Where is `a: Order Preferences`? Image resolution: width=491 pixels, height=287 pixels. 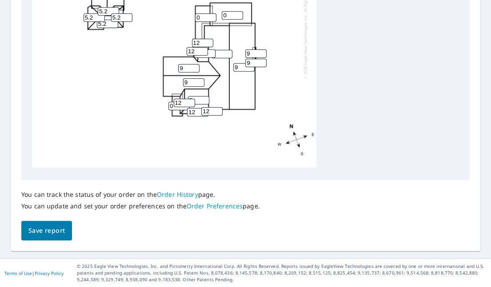
a: Order Preferences is located at coordinates (214, 206).